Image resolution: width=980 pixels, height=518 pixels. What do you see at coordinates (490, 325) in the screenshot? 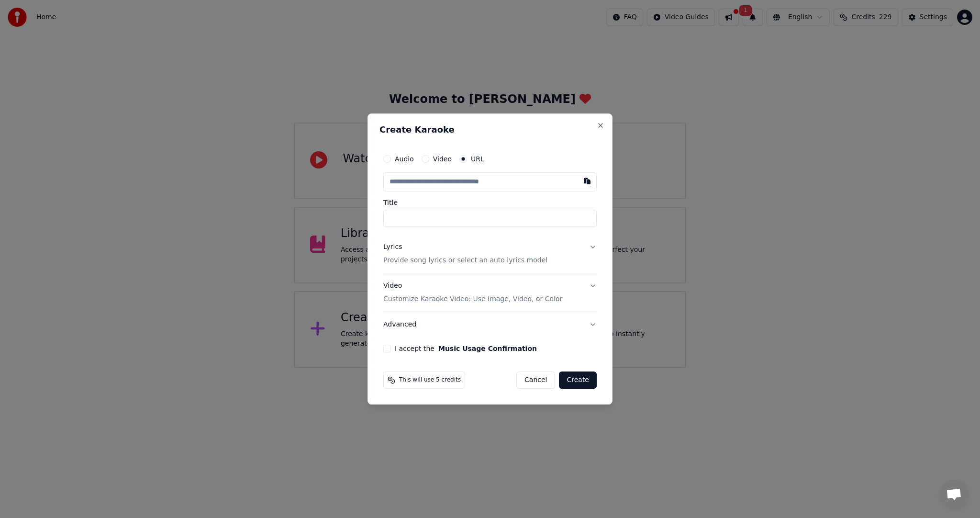
I see `button: Advanced` at bounding box center [490, 325].